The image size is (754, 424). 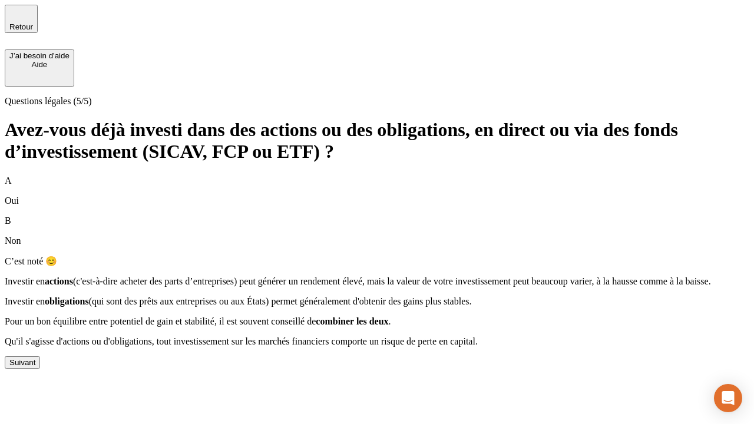 What do you see at coordinates (352, 321) in the screenshot?
I see `span: combiner les deux` at bounding box center [352, 321].